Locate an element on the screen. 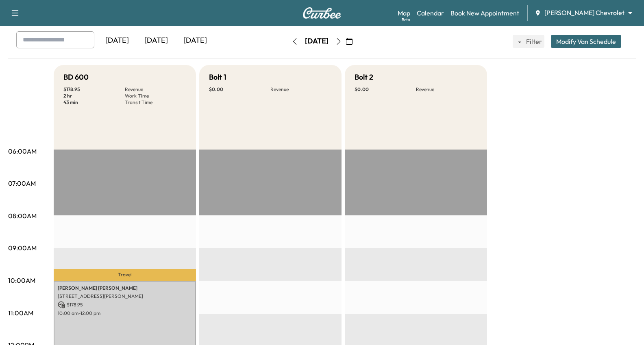 The width and height of the screenshot is (644, 345). img: Curbee Logo is located at coordinates (322, 13).